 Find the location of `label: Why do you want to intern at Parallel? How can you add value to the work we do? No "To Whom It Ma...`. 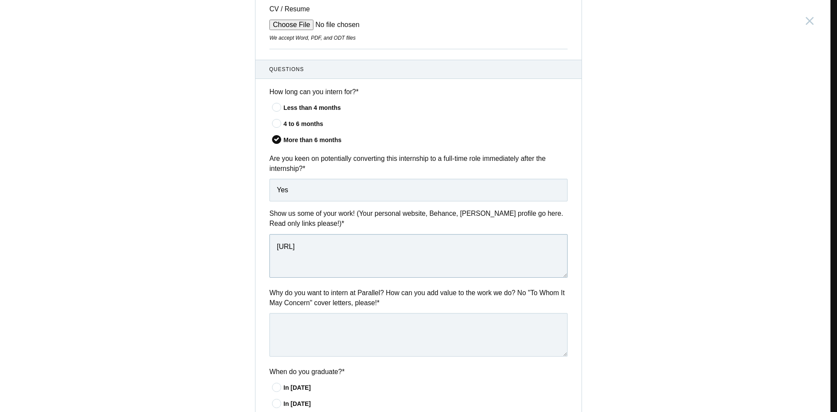

label: Why do you want to intern at Parallel? How can you add value to the work we do? No "To Whom It Ma... is located at coordinates (418, 298).